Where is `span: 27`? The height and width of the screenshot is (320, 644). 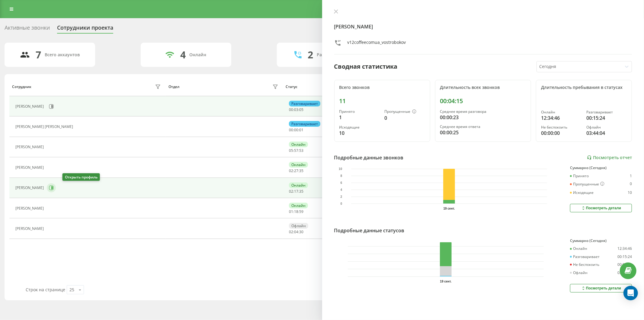
span: 27 is located at coordinates (296, 171).